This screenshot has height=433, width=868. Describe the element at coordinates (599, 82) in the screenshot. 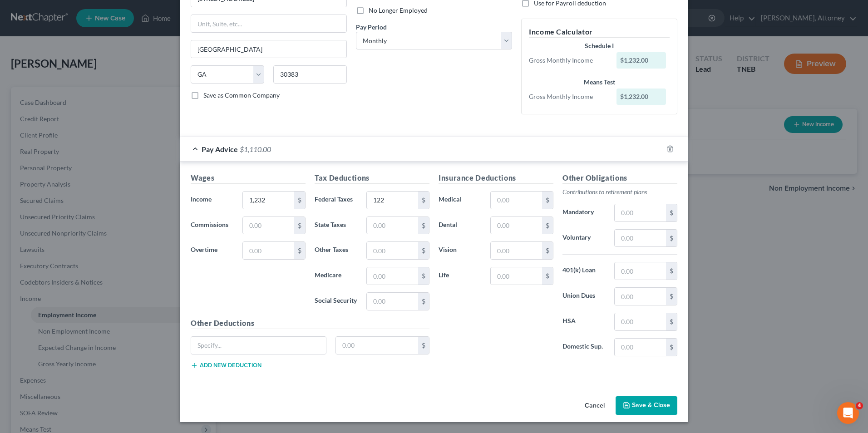

I see `div: Means Test` at that location.